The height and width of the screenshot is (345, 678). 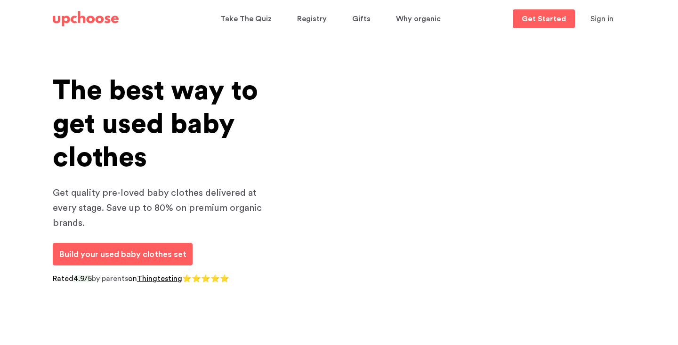 I want to click on span: Build your used baby clothes set, so click(x=122, y=254).